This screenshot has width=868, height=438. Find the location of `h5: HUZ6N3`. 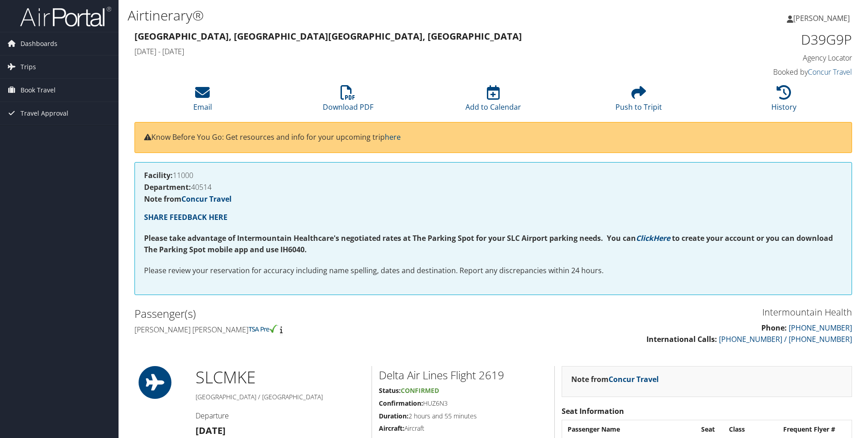

h5: HUZ6N3 is located at coordinates (463, 404).